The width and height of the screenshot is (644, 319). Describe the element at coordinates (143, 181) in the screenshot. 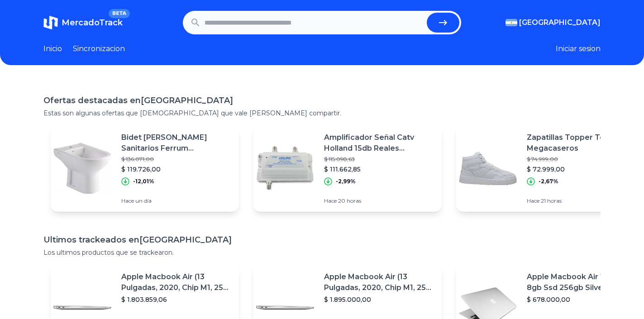

I see `p: -12,01%` at that location.